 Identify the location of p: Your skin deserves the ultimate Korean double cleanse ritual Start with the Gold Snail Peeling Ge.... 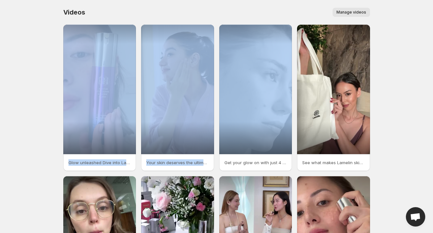
(178, 162).